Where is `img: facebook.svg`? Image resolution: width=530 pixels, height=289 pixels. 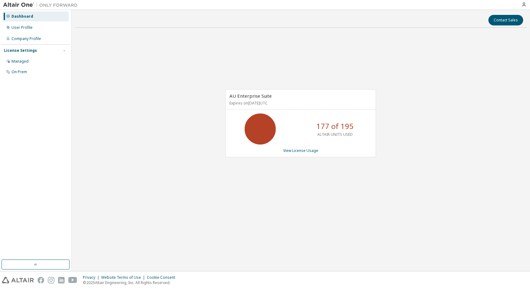
img: facebook.svg is located at coordinates (41, 280).